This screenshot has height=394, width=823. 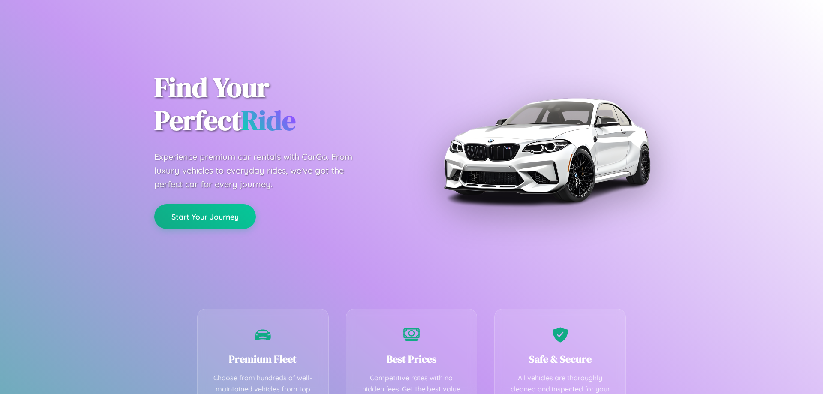 I want to click on h3: Safe & Secure, so click(x=560, y=359).